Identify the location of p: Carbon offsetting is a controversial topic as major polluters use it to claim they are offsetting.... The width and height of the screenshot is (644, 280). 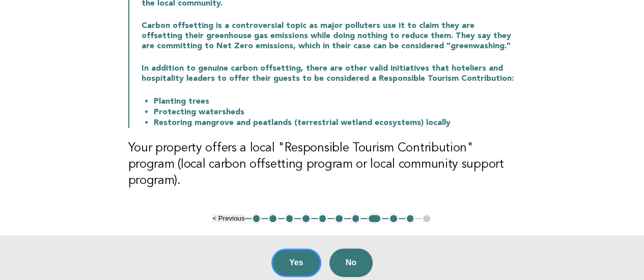
(329, 36).